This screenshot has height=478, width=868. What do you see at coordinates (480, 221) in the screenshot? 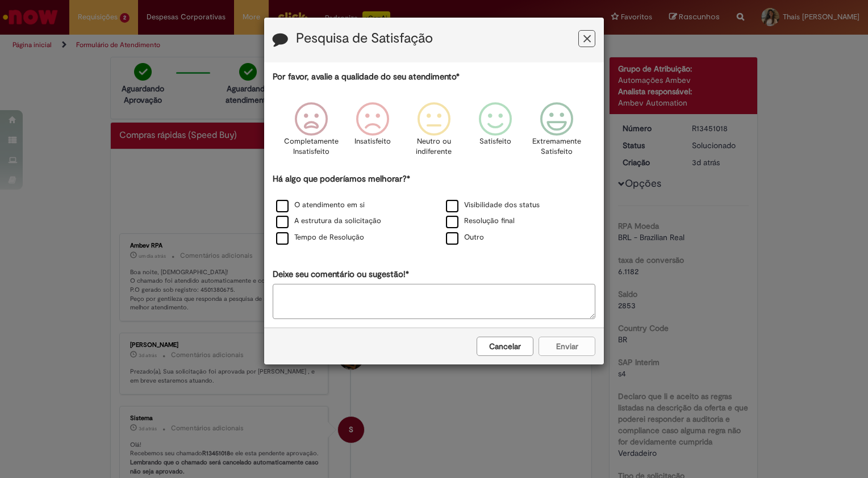
I see `label: Resolução final` at bounding box center [480, 221].